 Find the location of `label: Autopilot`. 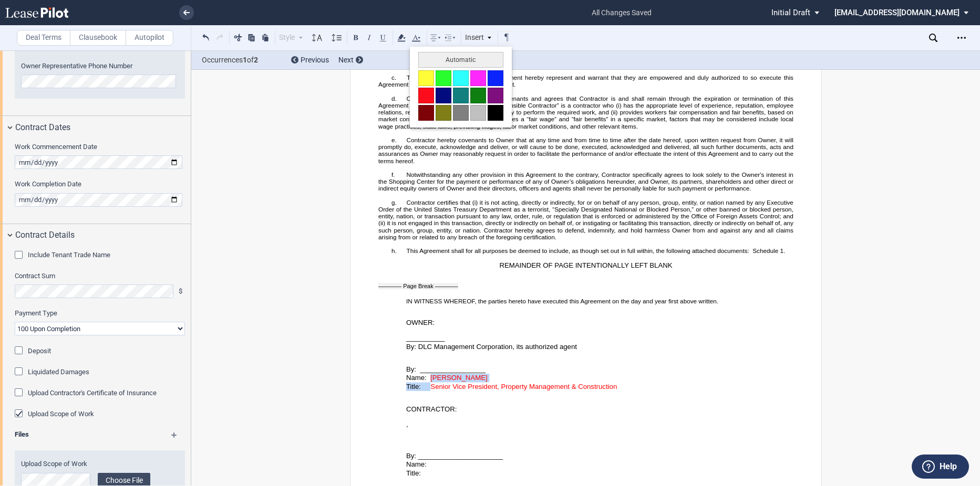

label: Autopilot is located at coordinates (149, 38).